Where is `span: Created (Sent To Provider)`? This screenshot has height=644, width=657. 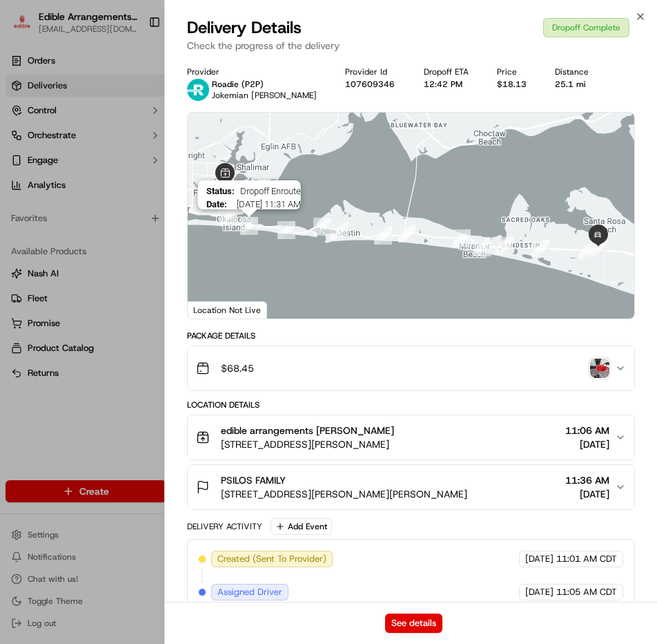 span: Created (Sent To Provider) is located at coordinates (272, 559).